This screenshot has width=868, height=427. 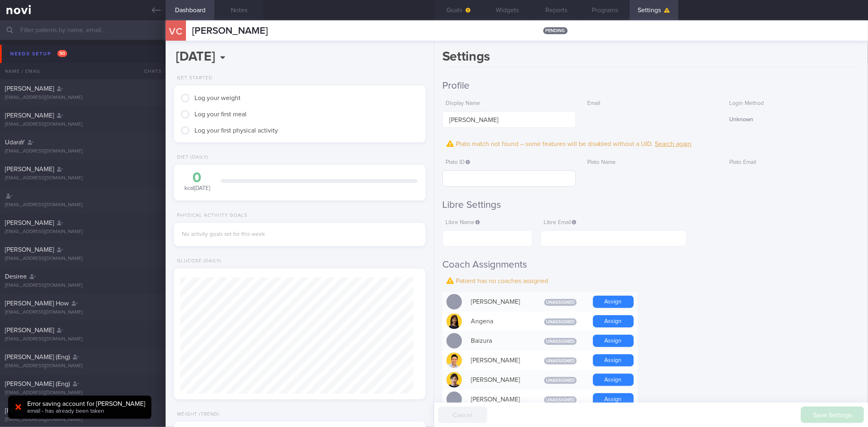 I want to click on h2: Libre Settings, so click(x=652, y=205).